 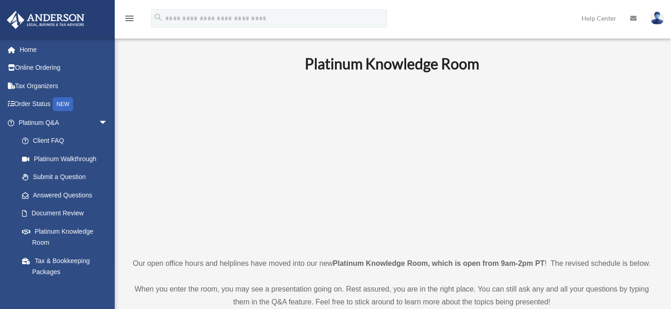 What do you see at coordinates (65, 237) in the screenshot?
I see `a: Platinum Knowledge Room` at bounding box center [65, 237].